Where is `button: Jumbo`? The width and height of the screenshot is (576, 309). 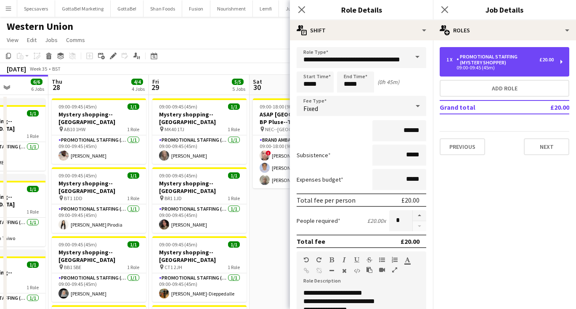 button: Jumbo is located at coordinates (293, 8).